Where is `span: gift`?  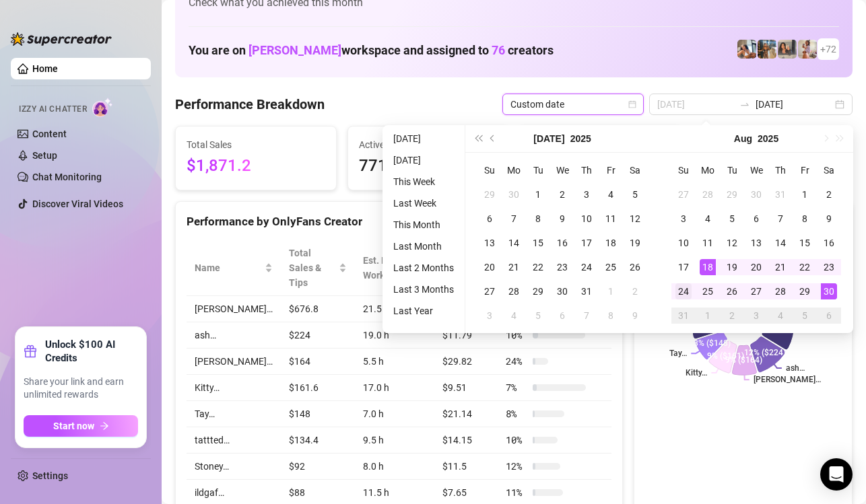
span: gift is located at coordinates (30, 352).